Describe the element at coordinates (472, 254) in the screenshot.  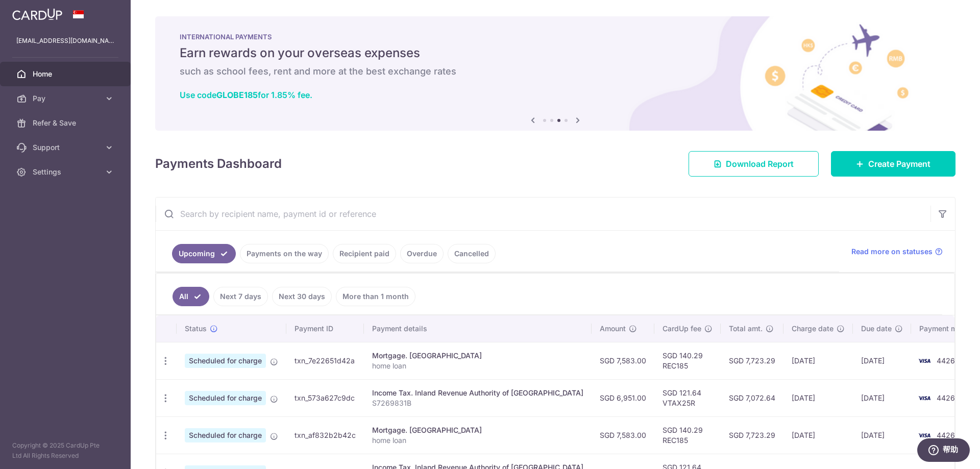
I see `a: Cancelled` at that location.